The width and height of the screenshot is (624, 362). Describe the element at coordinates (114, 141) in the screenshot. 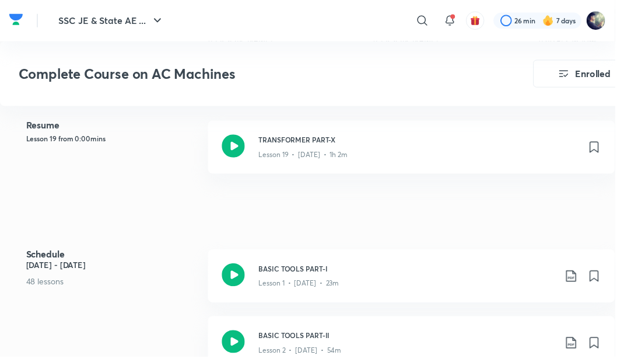

I see `h5: Lesson 19 from 0:00mins` at that location.